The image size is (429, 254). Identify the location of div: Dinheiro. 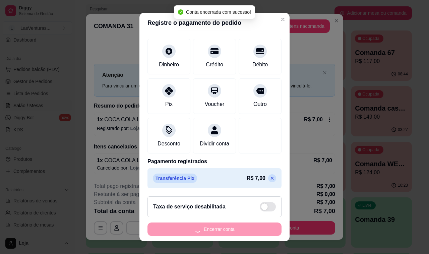
(169, 65).